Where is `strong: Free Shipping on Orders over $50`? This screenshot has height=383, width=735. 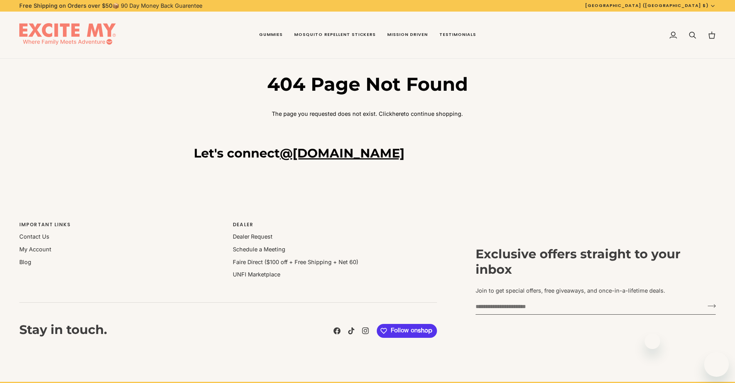 strong: Free Shipping on Orders over $50 is located at coordinates (66, 5).